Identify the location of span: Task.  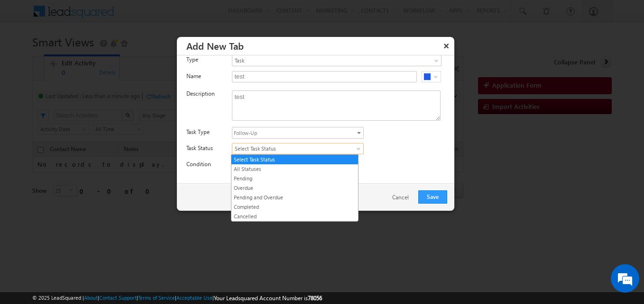
(323, 61).